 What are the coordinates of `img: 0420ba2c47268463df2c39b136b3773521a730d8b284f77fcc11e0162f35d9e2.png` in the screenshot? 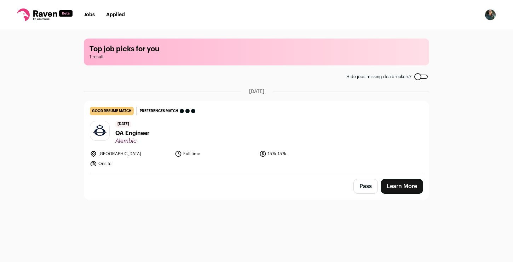 It's located at (100, 131).